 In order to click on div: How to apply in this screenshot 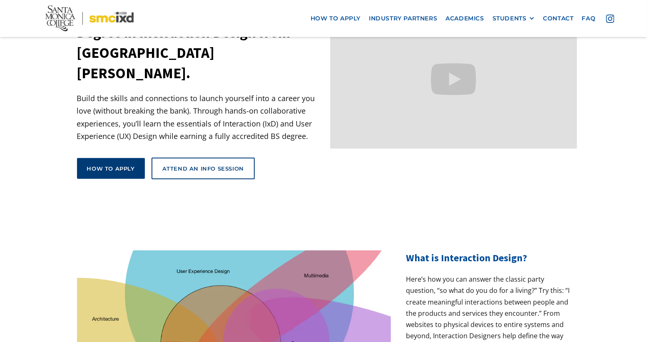, I will do `click(111, 169)`.